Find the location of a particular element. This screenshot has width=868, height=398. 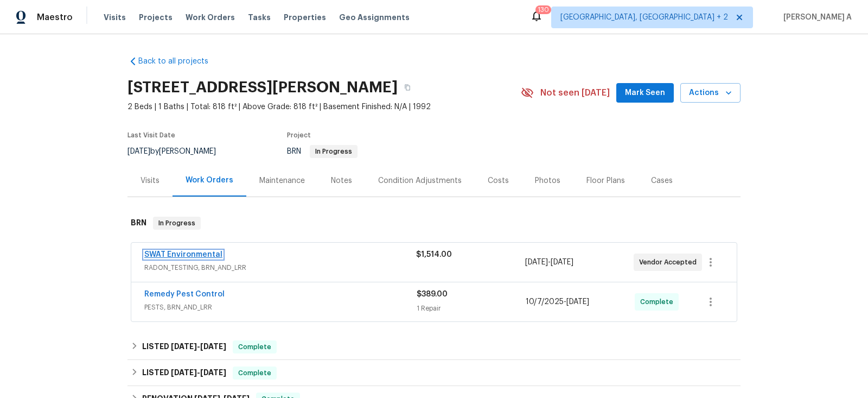

span: Project is located at coordinates (299, 135).